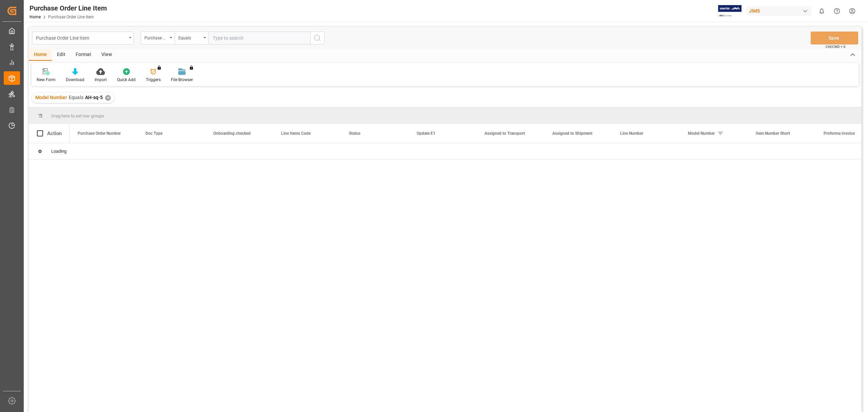 This screenshot has width=868, height=412. Describe the element at coordinates (632, 133) in the screenshot. I see `span: Line Number` at that location.